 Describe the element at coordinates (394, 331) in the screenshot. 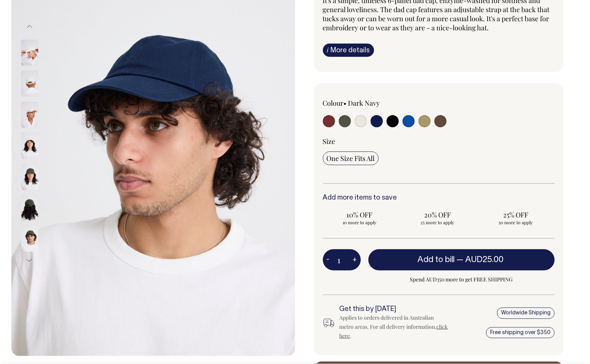

I see `a: click here` at that location.